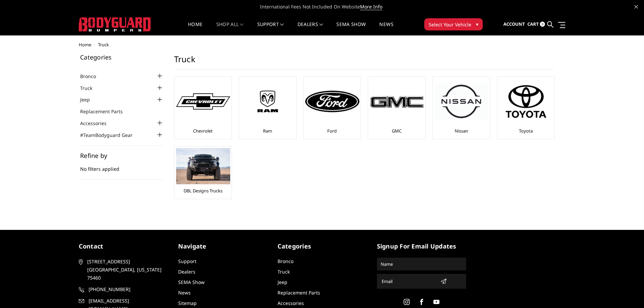 The image size is (644, 308). Describe the element at coordinates (409, 282) in the screenshot. I see `input: Email` at that location.